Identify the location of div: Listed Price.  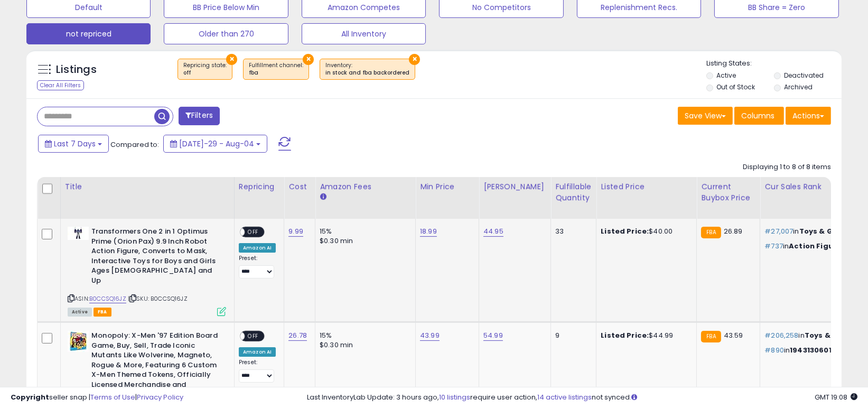
(647, 187).